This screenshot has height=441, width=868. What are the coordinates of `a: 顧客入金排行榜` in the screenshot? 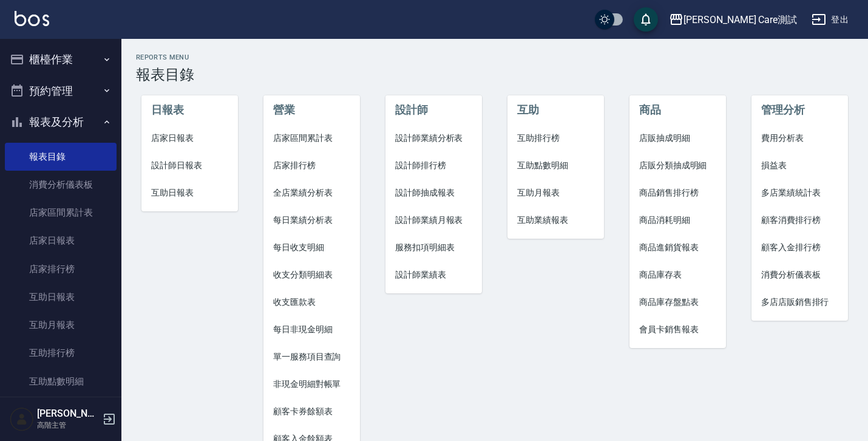 It's located at (799, 248).